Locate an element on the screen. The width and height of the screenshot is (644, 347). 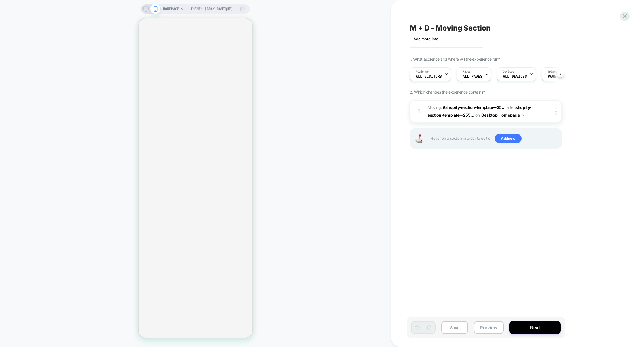
button: Preview is located at coordinates (489, 327).